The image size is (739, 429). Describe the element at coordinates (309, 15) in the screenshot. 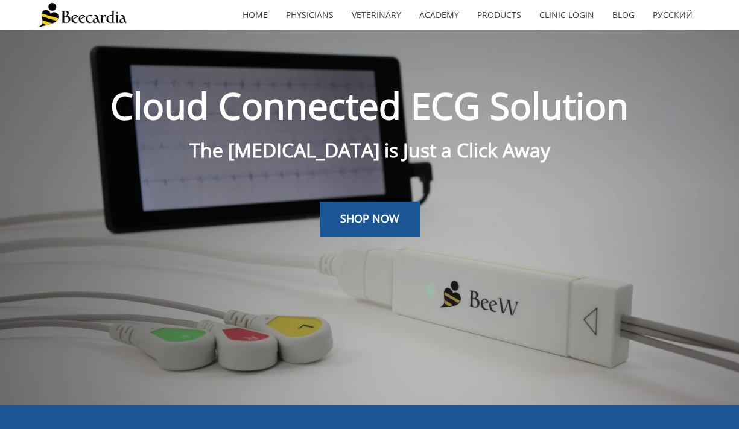

I see `a: Physicians` at that location.